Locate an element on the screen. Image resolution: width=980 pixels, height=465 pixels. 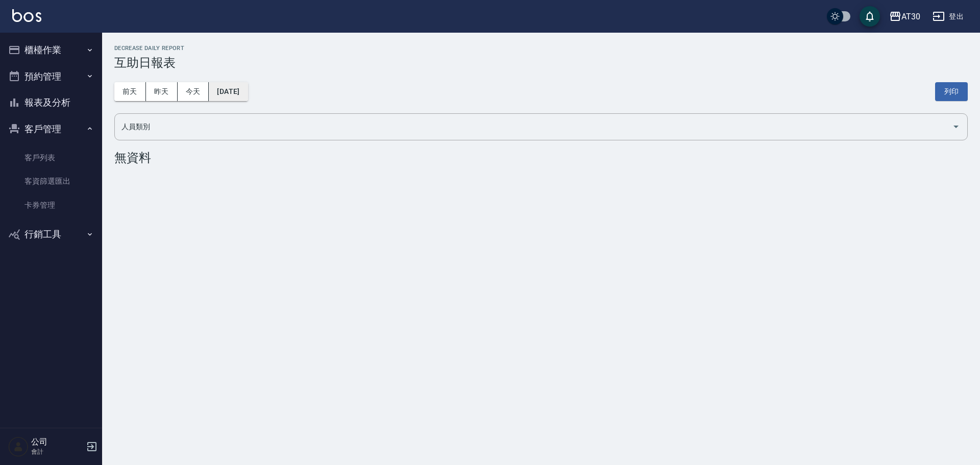
button: AT30 is located at coordinates (904, 17).